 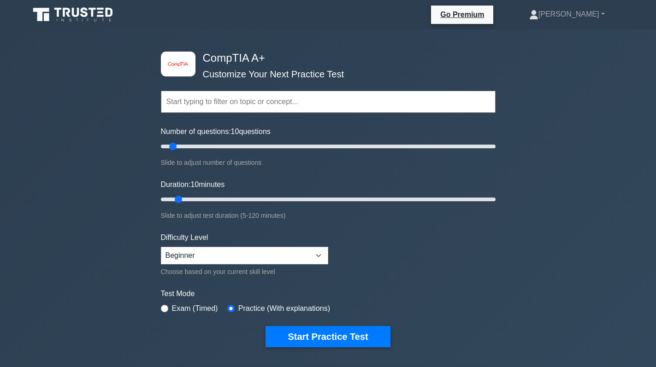 What do you see at coordinates (328, 102) in the screenshot?
I see `input: Start typing to filter on topic or concept...` at bounding box center [328, 102].